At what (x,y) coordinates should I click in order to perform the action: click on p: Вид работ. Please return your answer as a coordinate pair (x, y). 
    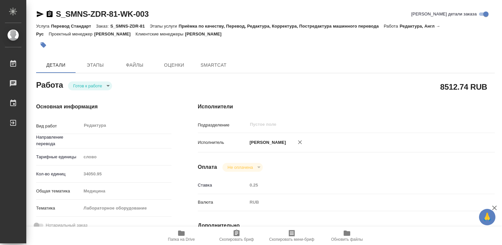
    Looking at the image, I should click on (58, 126).